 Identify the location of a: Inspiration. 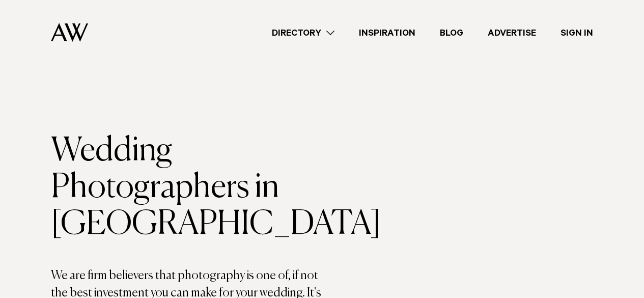
(387, 33).